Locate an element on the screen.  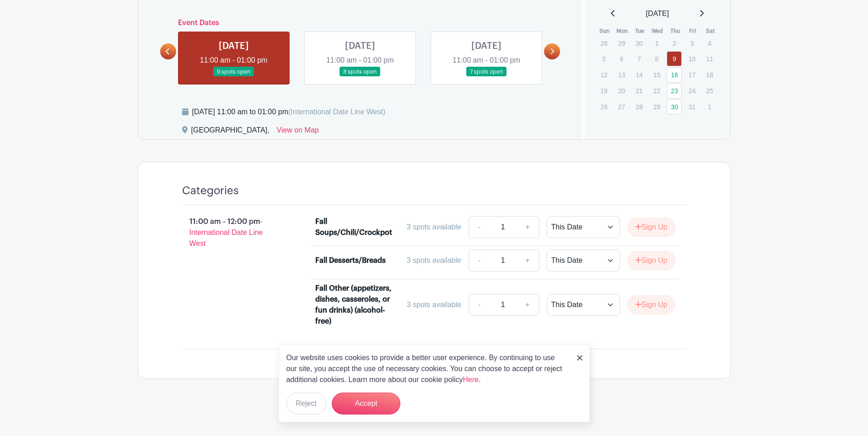
span: (International Date Line West) is located at coordinates (337, 111).